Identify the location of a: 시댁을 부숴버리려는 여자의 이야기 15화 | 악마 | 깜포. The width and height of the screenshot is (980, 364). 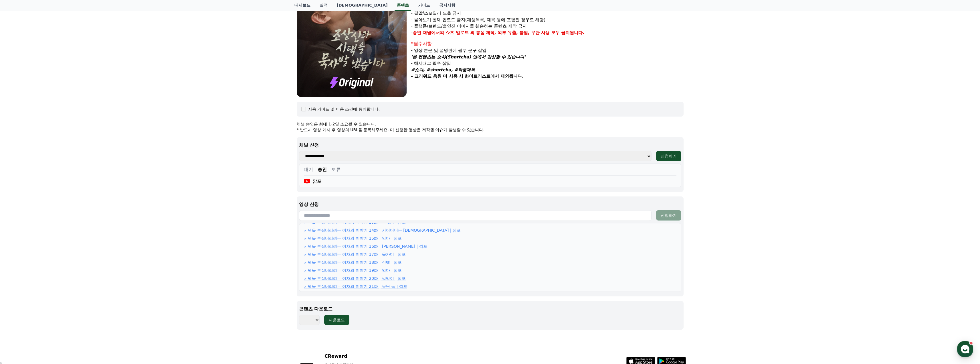
(353, 238).